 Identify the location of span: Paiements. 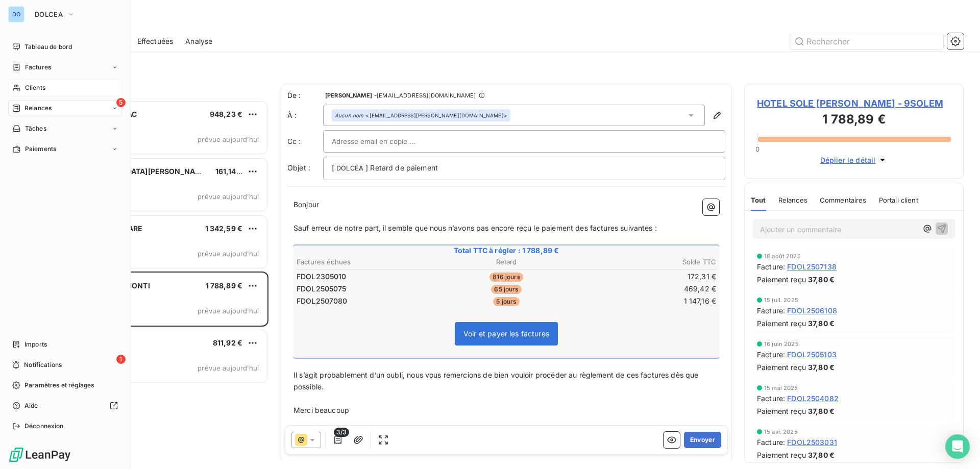
(40, 149).